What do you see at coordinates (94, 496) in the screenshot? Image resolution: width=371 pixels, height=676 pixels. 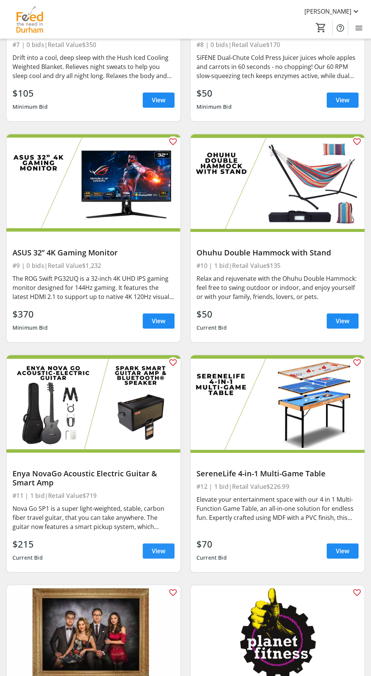 I see `div: #11 | 1 bid | Retail Value $719` at bounding box center [94, 496].